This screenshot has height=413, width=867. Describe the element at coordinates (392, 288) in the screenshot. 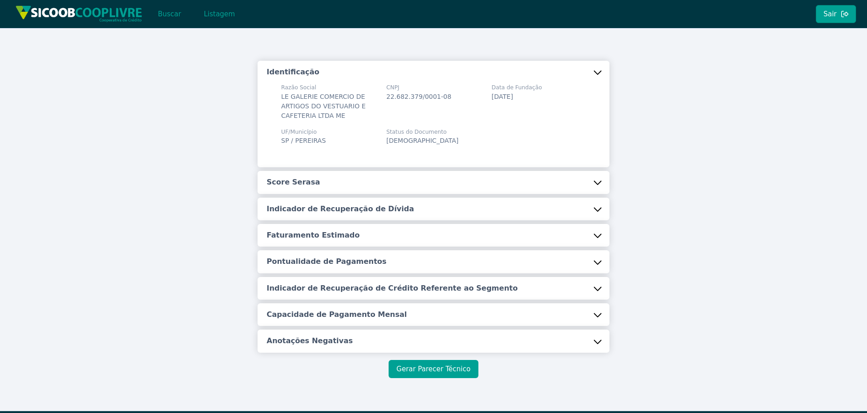

I see `h5: Indicador de Recuperação de Crédito Referente ao Segmento` at that location.